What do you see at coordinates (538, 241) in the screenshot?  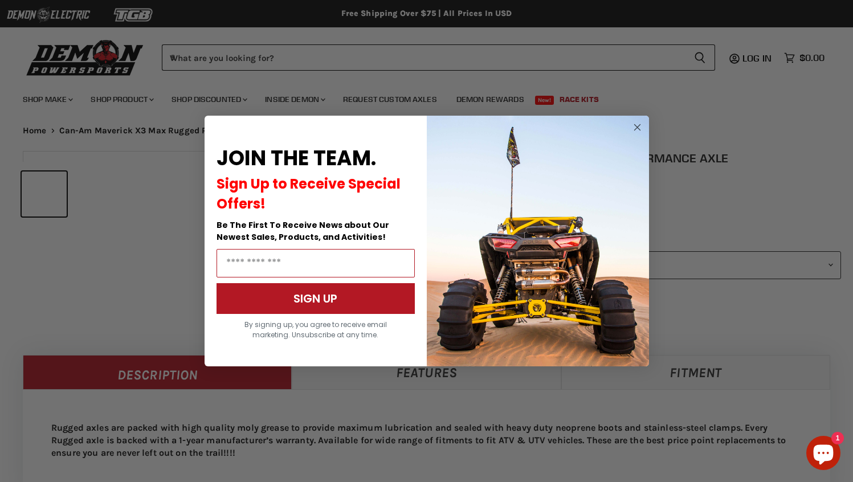 I see `img: a9095488-b6e7-41ba-879d-588abfab540b.jpeg` at bounding box center [538, 241].